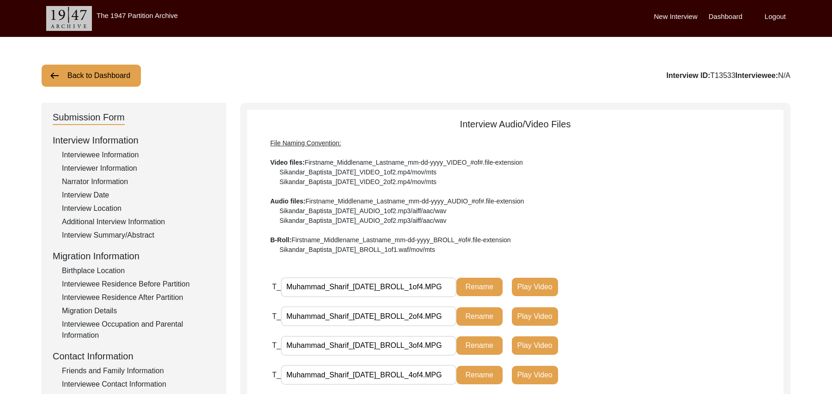 The image size is (832, 394). I want to click on div: Interviewee Occupation and Parental Information, so click(139, 330).